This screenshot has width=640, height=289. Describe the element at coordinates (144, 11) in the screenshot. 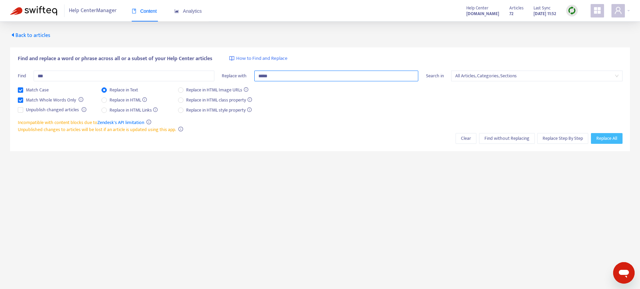

I see `span: Content` at that location.